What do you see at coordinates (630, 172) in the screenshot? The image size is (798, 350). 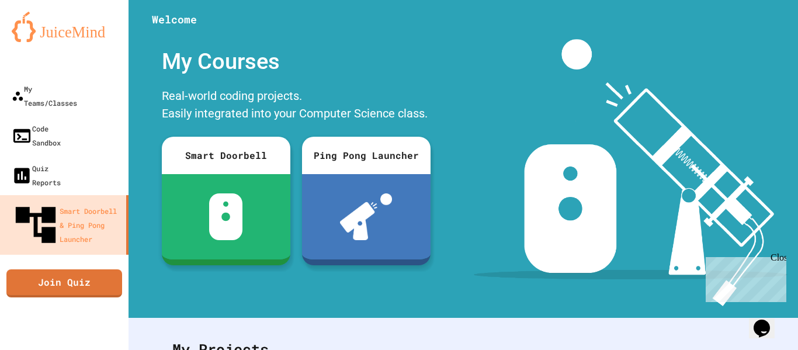 I see `img: banner-image-my-projects.png` at bounding box center [630, 172].